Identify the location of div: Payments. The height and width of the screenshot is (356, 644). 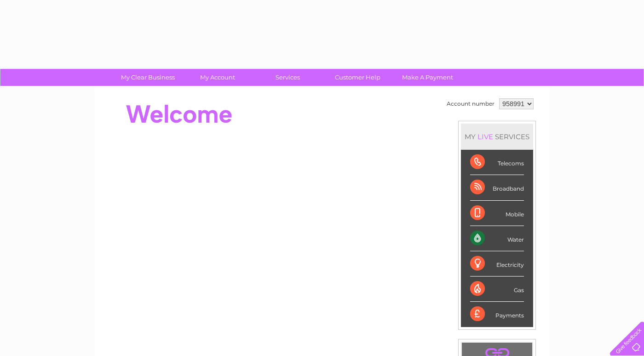
(497, 314).